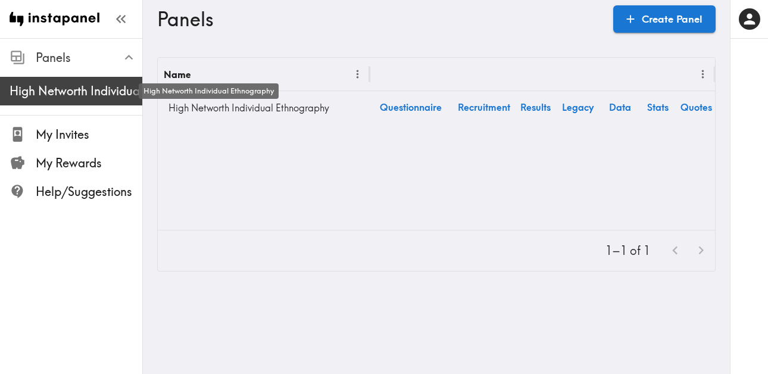 The width and height of the screenshot is (768, 374). Describe the element at coordinates (89, 58) in the screenshot. I see `span: Panels` at that location.